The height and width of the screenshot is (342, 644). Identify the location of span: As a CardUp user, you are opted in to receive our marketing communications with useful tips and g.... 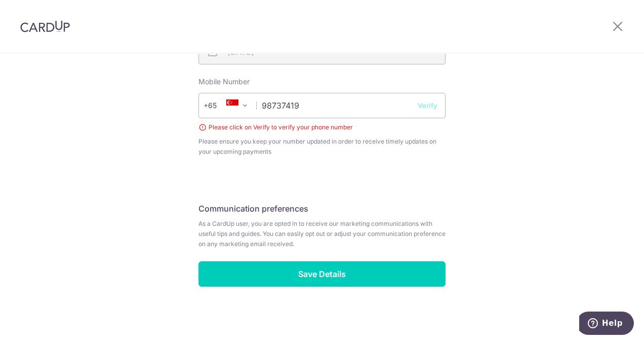
(322, 234).